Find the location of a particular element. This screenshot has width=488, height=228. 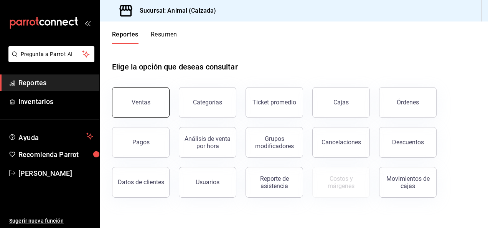

a: Pregunta a Parrot AI is located at coordinates (50, 59).